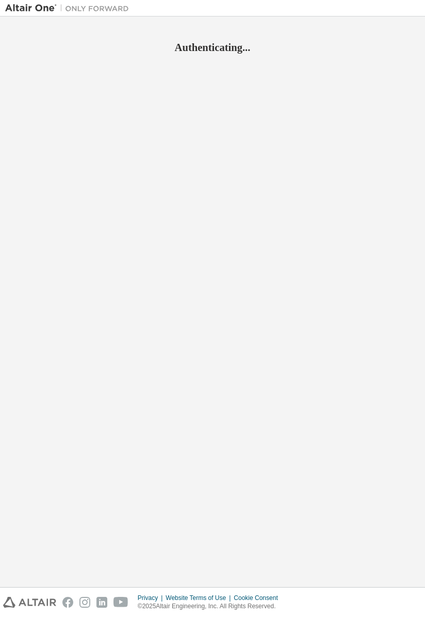 This screenshot has height=617, width=425. I want to click on img: facebook.svg, so click(68, 602).